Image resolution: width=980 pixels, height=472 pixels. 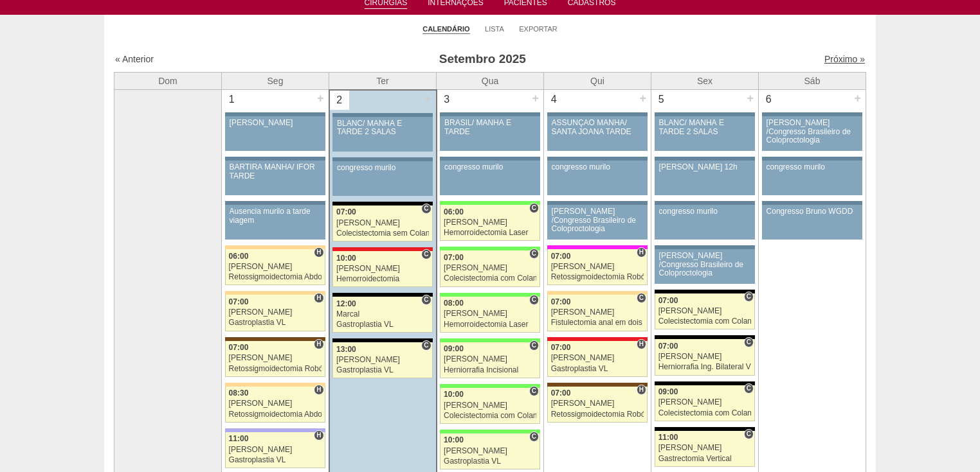 I want to click on div: Hemorroidectomia Laser, so click(x=490, y=233).